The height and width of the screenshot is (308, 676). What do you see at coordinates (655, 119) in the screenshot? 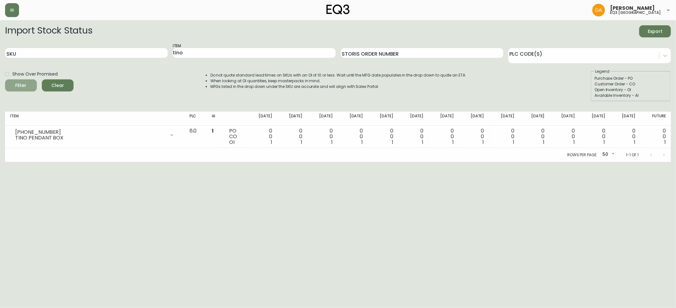
I see `th: Future` at bounding box center [655, 119].